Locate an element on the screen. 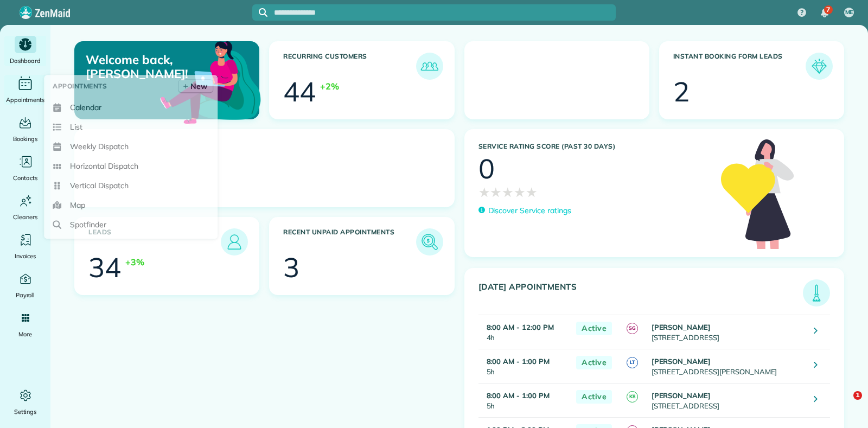  span: 1 is located at coordinates (857, 395).